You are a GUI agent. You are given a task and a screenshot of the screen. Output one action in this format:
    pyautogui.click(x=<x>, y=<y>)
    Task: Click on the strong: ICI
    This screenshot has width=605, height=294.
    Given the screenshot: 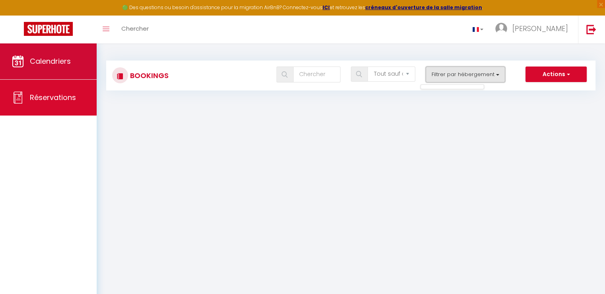 What is the action you would take?
    pyautogui.click(x=326, y=7)
    